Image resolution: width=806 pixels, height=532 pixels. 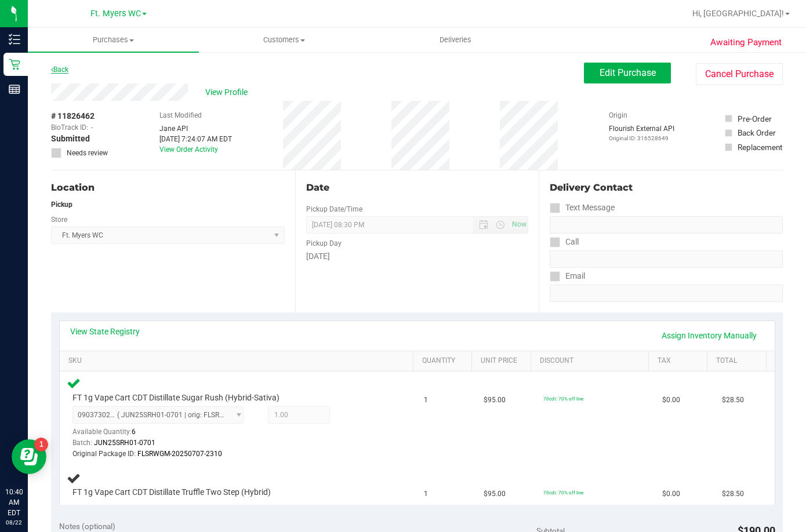 What do you see at coordinates (284, 40) in the screenshot?
I see `span: Customers` at bounding box center [284, 40].